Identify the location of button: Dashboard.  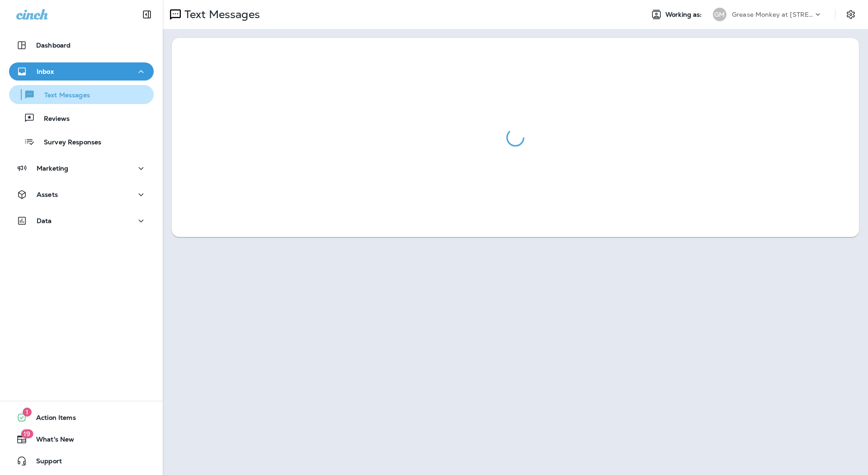
(81, 46).